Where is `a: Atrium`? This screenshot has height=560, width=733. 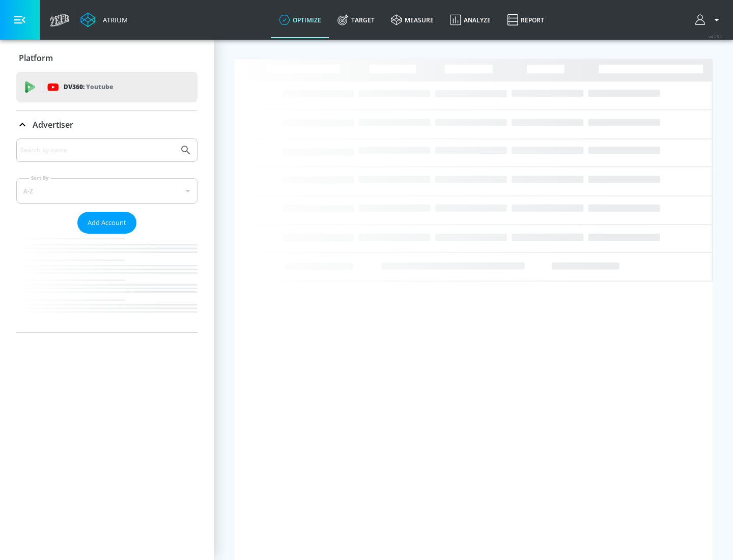 a: Atrium is located at coordinates (104, 20).